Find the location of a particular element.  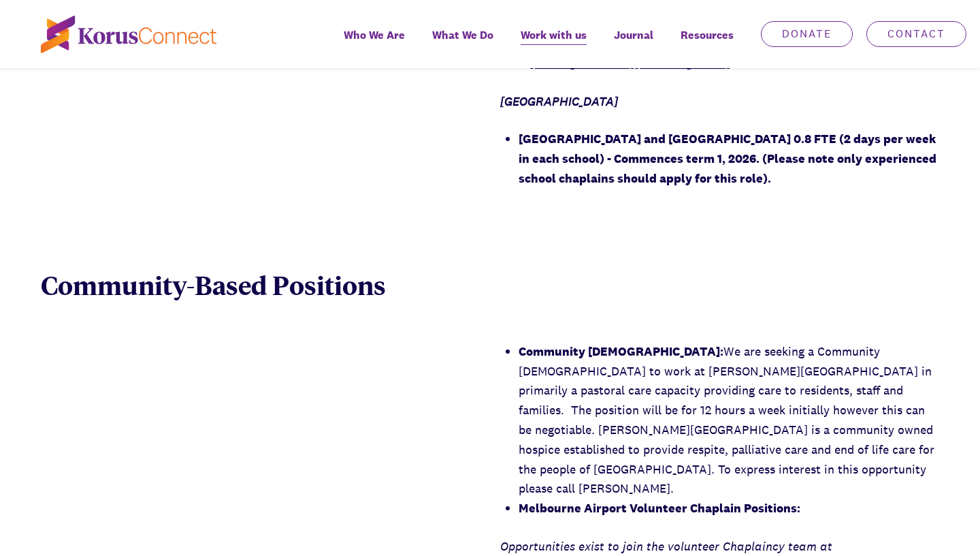

a: Journal is located at coordinates (634, 44).